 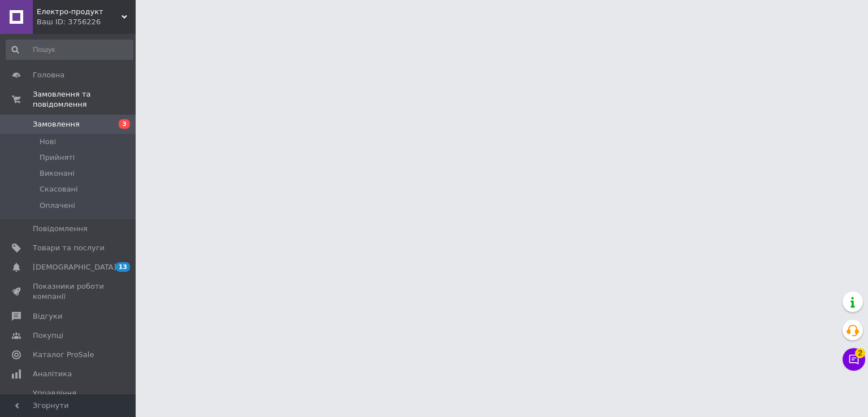 I want to click on span: 3, so click(x=124, y=124).